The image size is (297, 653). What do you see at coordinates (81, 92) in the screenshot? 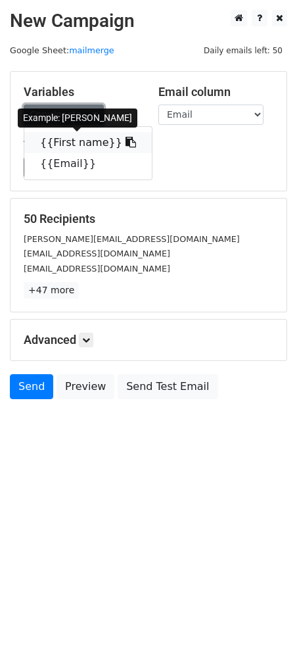
I see `h5: Variables` at bounding box center [81, 92].